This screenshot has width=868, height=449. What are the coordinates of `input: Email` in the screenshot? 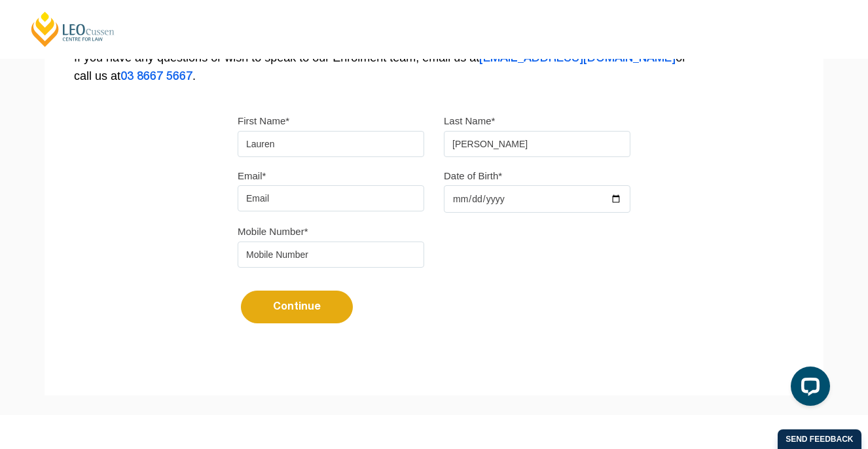 It's located at (330, 198).